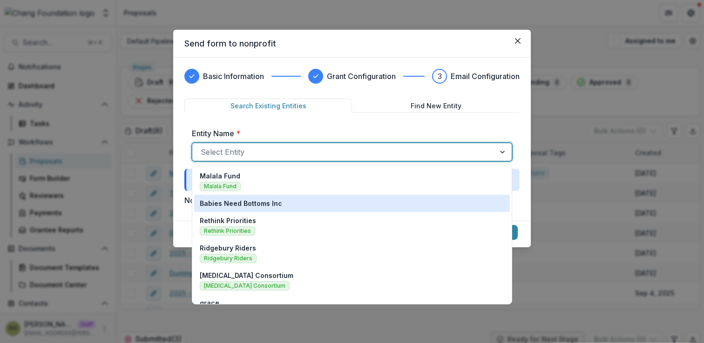 The height and width of the screenshot is (343, 704). Describe the element at coordinates (439, 76) in the screenshot. I see `div: 3` at that location.